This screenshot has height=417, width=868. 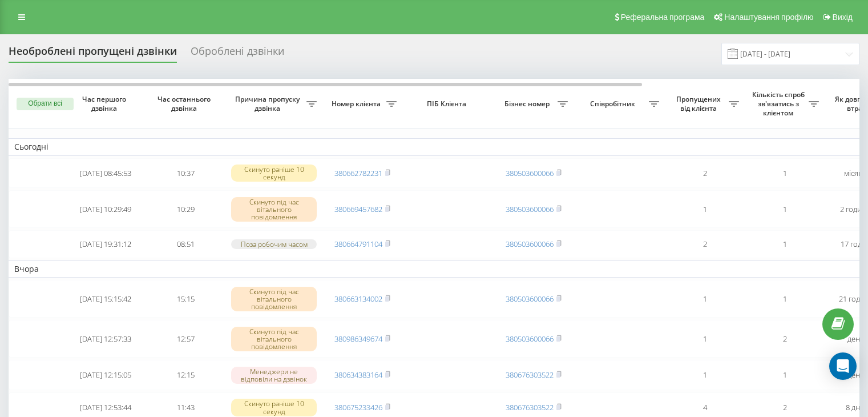 What do you see at coordinates (843, 17) in the screenshot?
I see `span: Вихід` at bounding box center [843, 17].